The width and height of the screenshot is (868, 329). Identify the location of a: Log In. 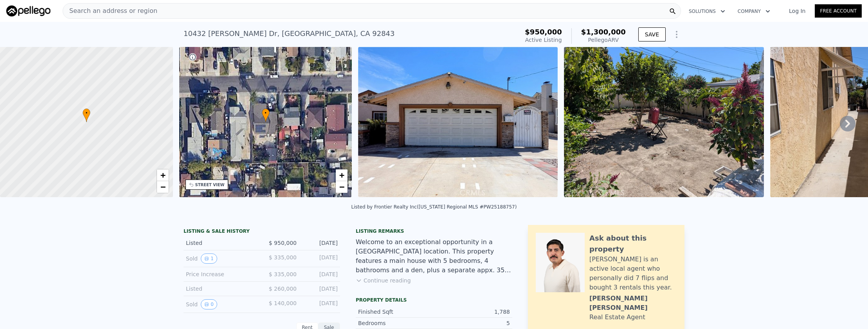
(797, 11).